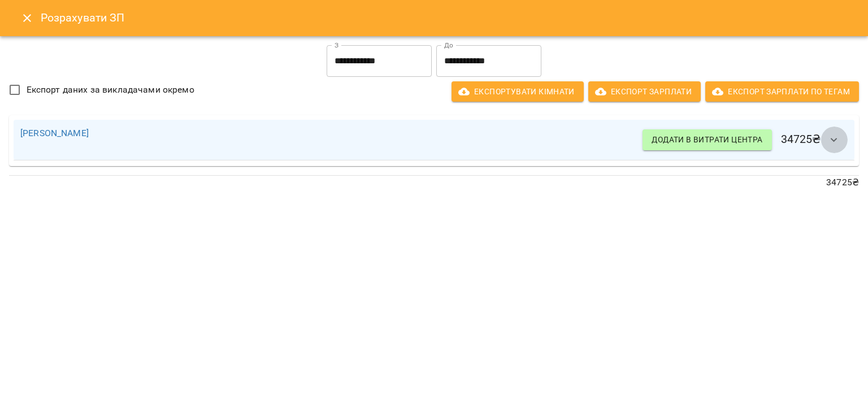 The height and width of the screenshot is (413, 868). I want to click on button: Експорт Зарплати, so click(644, 91).